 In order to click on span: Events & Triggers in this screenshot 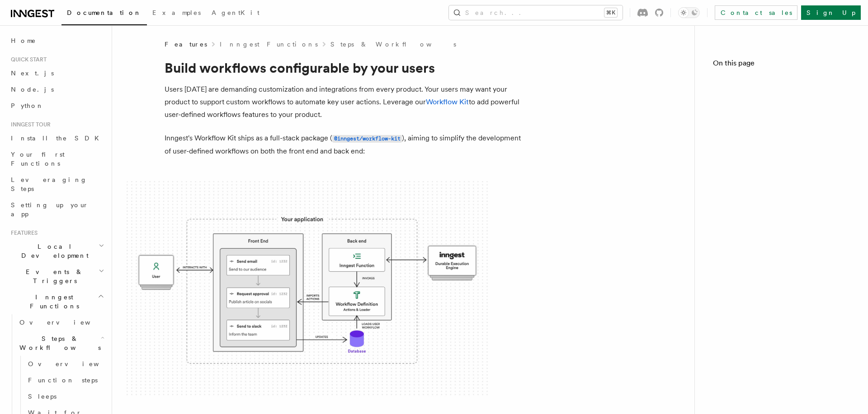, I will do `click(53, 276)`.